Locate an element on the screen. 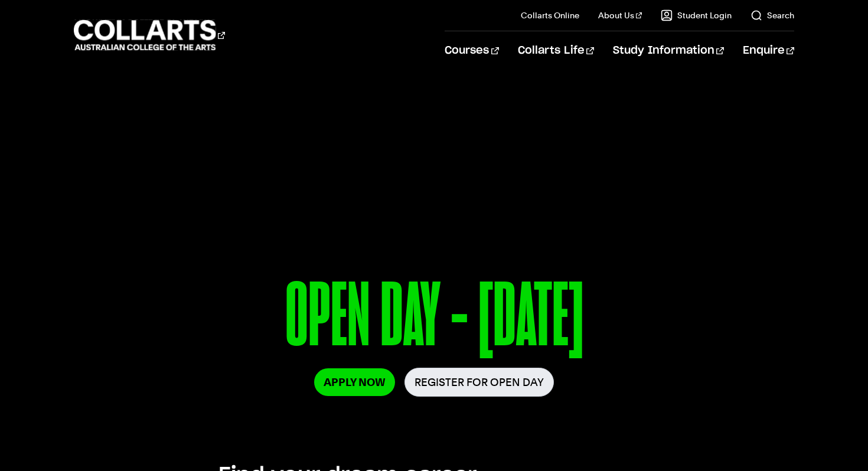  a: Register for Open Day is located at coordinates (479, 382).